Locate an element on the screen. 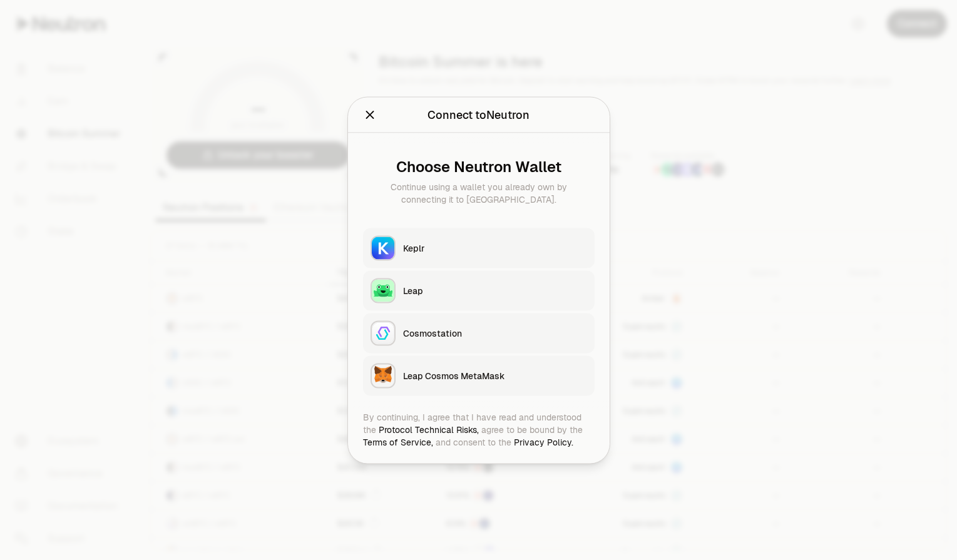  button: Close is located at coordinates (370, 114).